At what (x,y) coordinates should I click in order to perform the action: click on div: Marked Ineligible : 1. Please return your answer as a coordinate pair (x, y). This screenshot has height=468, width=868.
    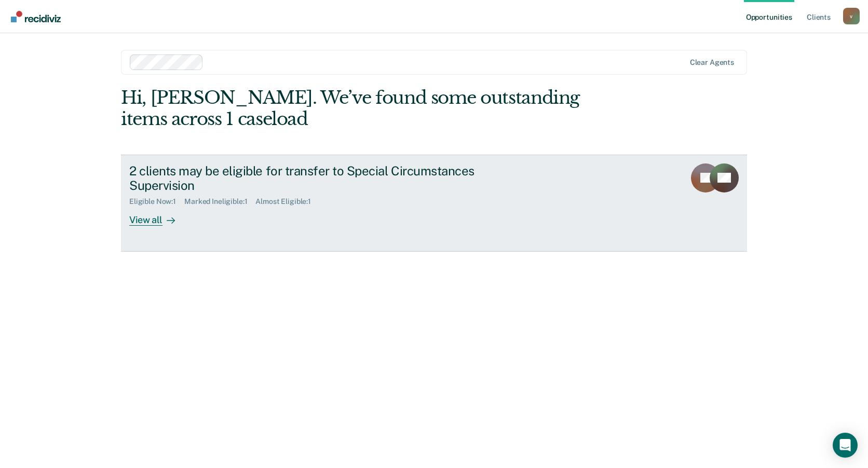
    Looking at the image, I should click on (220, 201).